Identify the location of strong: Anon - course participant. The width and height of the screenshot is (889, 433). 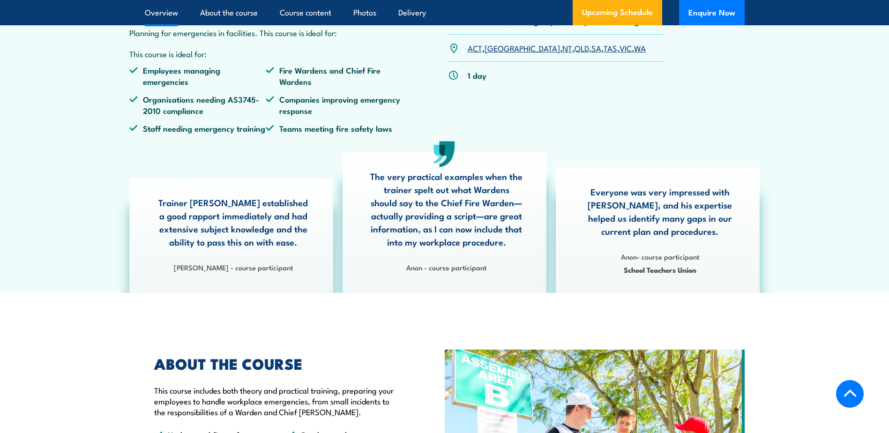
(446, 267).